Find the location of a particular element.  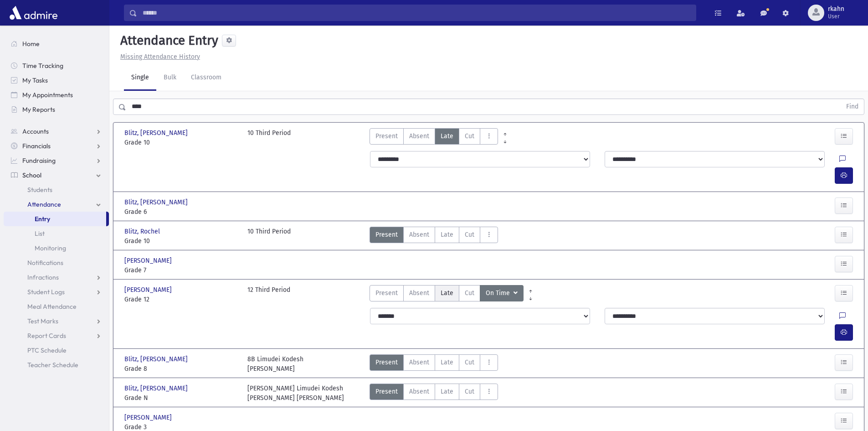

a: Accounts is located at coordinates (56, 131).